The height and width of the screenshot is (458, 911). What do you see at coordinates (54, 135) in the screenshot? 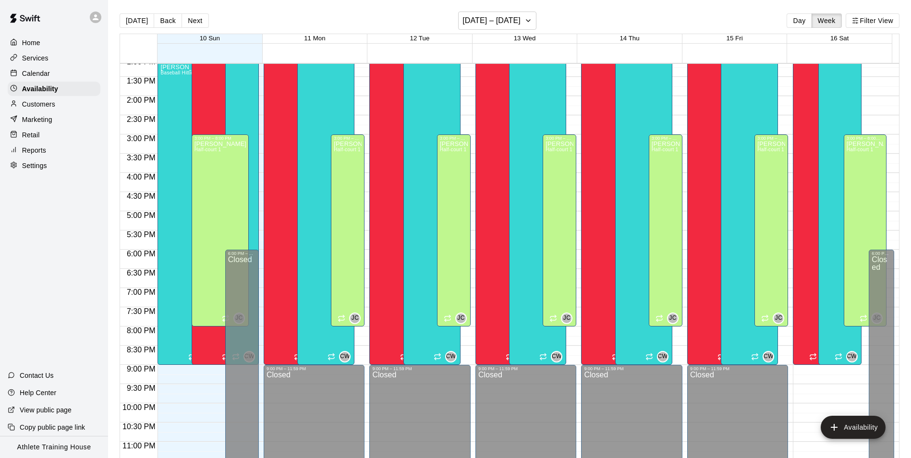
I see `a: Retail` at bounding box center [54, 135].